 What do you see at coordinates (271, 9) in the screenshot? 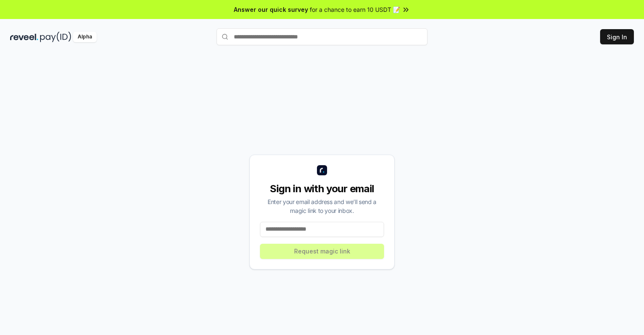
I see `span: Answer our quick survey` at bounding box center [271, 9].